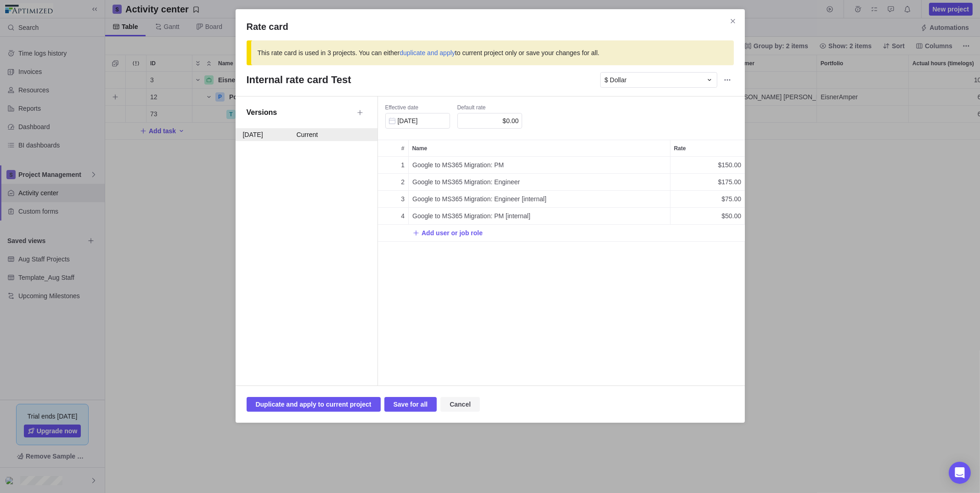 The width and height of the screenshot is (980, 493). Describe the element at coordinates (540, 216) in the screenshot. I see `div: Google to MS365 Migration: PM [internal]` at that location.